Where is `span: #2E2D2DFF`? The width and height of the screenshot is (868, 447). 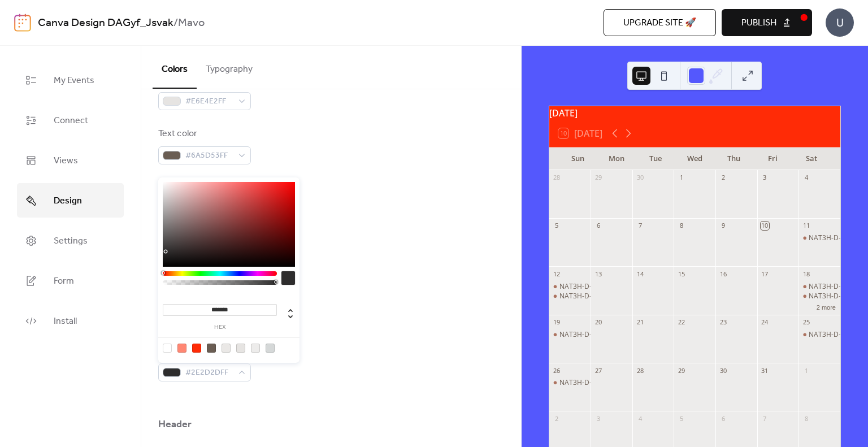
span: #2E2D2DFF is located at coordinates (209, 373).